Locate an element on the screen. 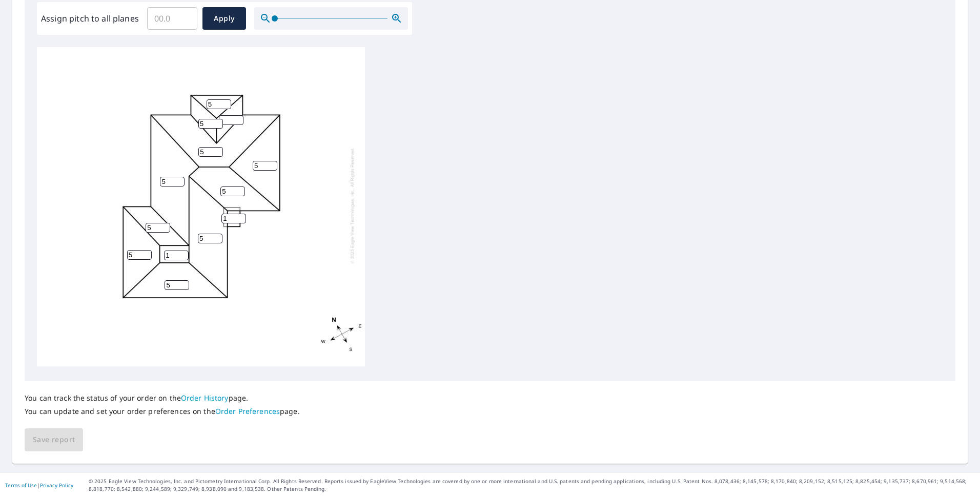  a: Terms of Use is located at coordinates (21, 485).